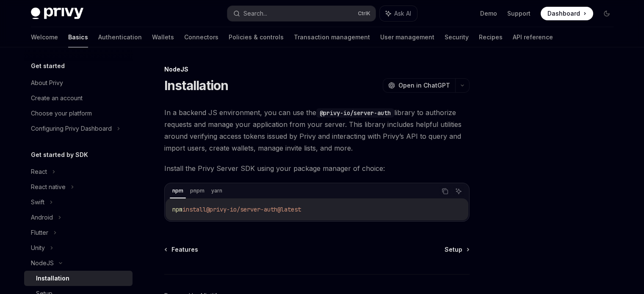 This screenshot has width=644, height=294. Describe the element at coordinates (78, 98) in the screenshot. I see `a: Create an account` at that location.